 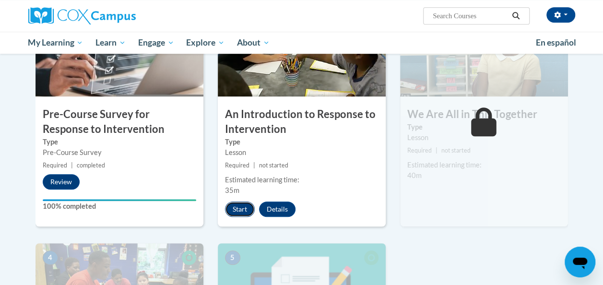 What do you see at coordinates (240, 209) in the screenshot?
I see `button: Start` at bounding box center [240, 209].